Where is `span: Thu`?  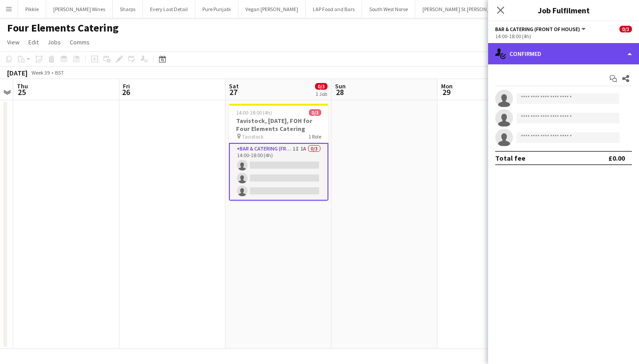 span: Thu is located at coordinates (23, 86).